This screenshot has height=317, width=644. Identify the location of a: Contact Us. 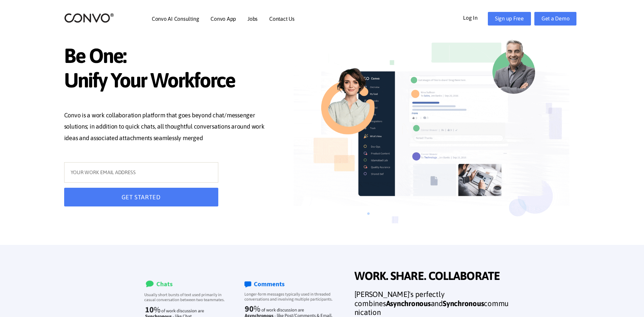
(282, 19).